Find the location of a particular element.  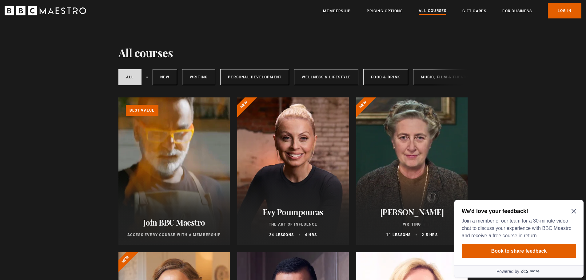

nav: Primary is located at coordinates (452, 11).